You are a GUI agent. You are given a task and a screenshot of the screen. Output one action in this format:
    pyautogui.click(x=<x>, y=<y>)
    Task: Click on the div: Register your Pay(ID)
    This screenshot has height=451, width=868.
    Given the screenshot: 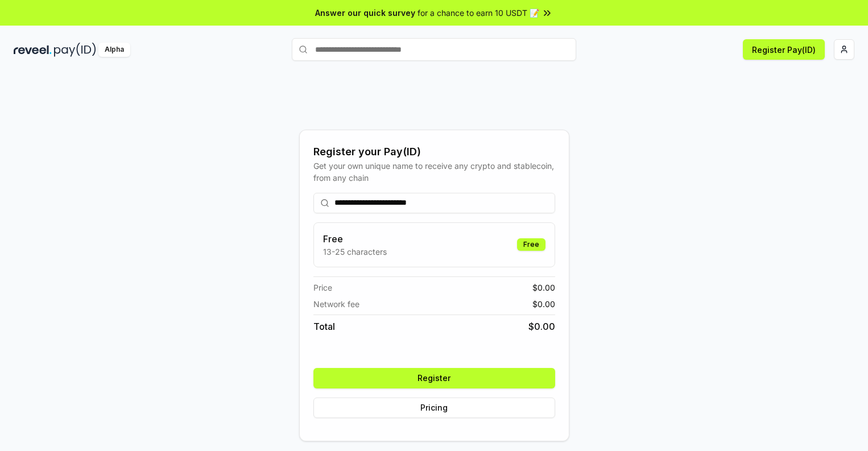 What is the action you would take?
    pyautogui.click(x=434, y=152)
    